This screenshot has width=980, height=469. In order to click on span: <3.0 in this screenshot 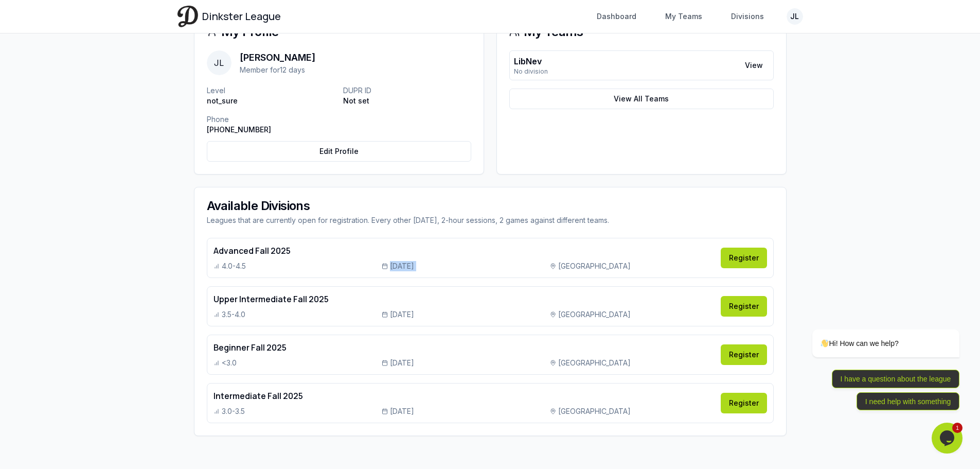, I will do `click(229, 363)`.